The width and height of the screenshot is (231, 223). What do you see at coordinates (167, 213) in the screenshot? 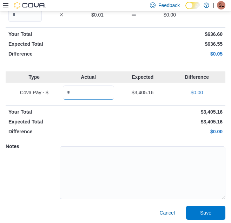
I see `span: Cancel` at bounding box center [167, 213].